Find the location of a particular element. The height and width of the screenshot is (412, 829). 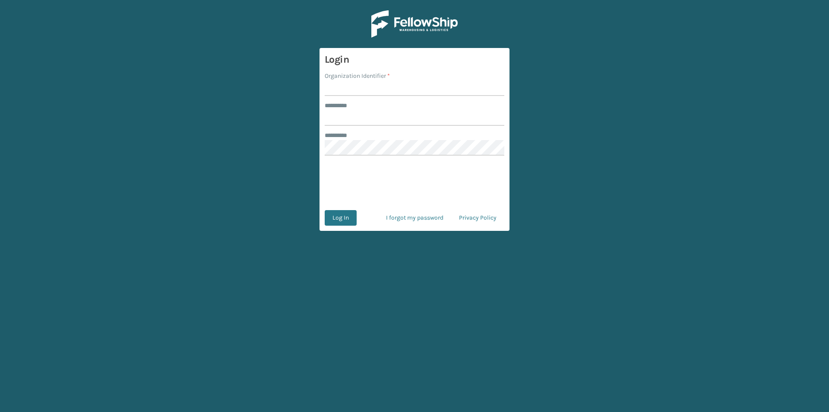

a: Privacy Policy is located at coordinates (478, 218).